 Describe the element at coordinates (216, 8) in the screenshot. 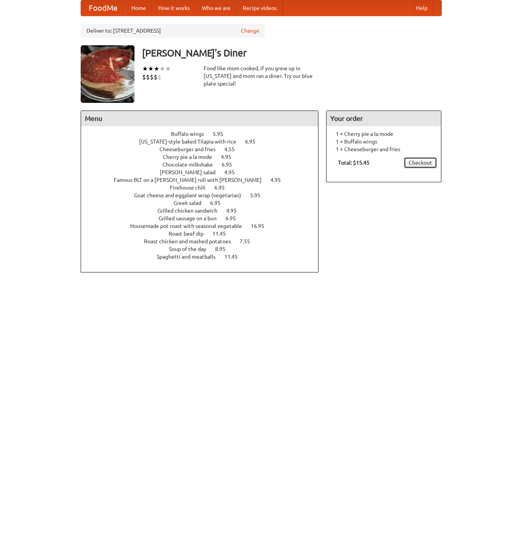

I see `a: Who we are` at that location.